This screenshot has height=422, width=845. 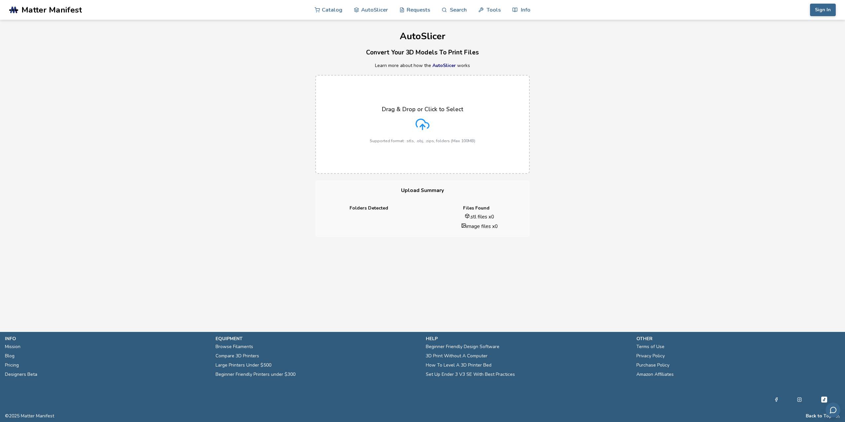 I want to click on a: Terms of Use, so click(x=650, y=347).